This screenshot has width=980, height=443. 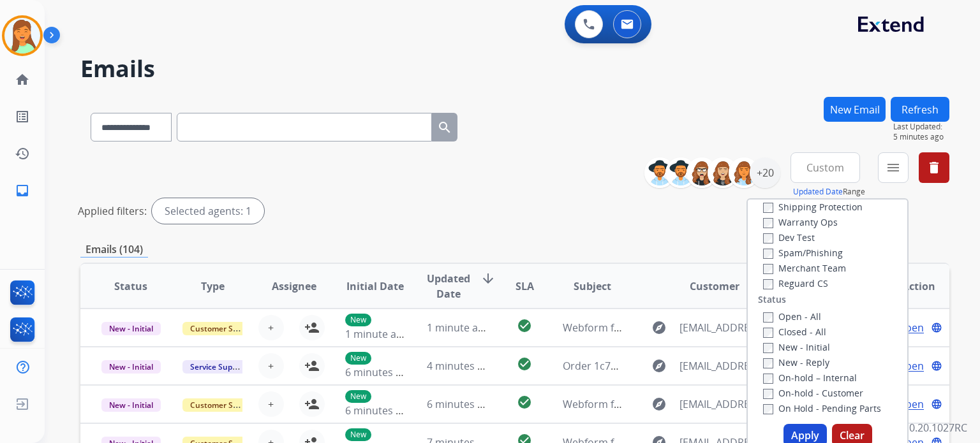 I want to click on span: Service Support, so click(x=219, y=367).